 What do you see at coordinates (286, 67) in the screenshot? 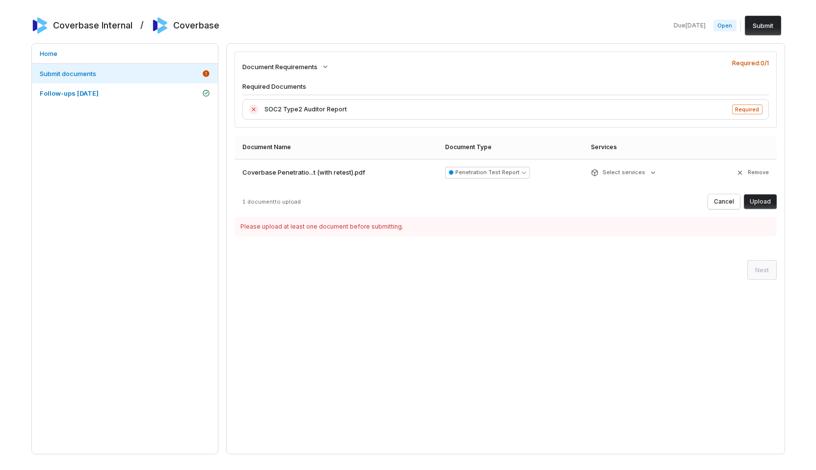
I see `button: Document Requirements` at bounding box center [286, 67].